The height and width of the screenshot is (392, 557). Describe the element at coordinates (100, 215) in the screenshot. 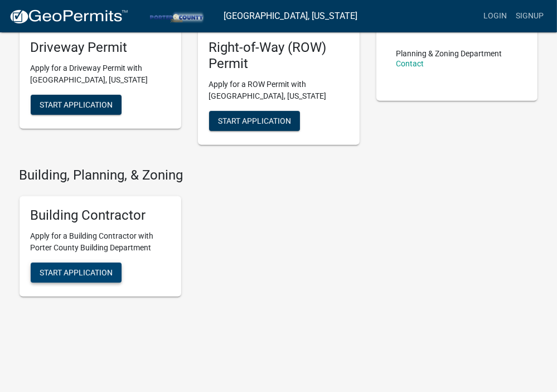

I see `h5: Building Contractor` at that location.